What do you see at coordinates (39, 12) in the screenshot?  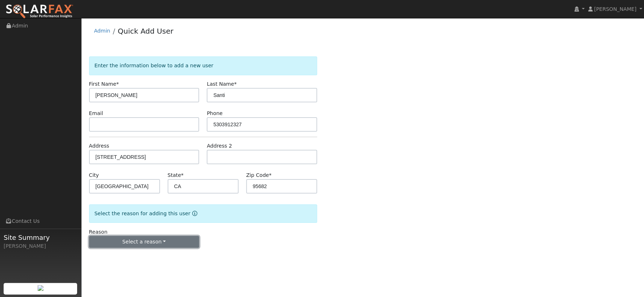 I see `img: SolarFax` at bounding box center [39, 12].